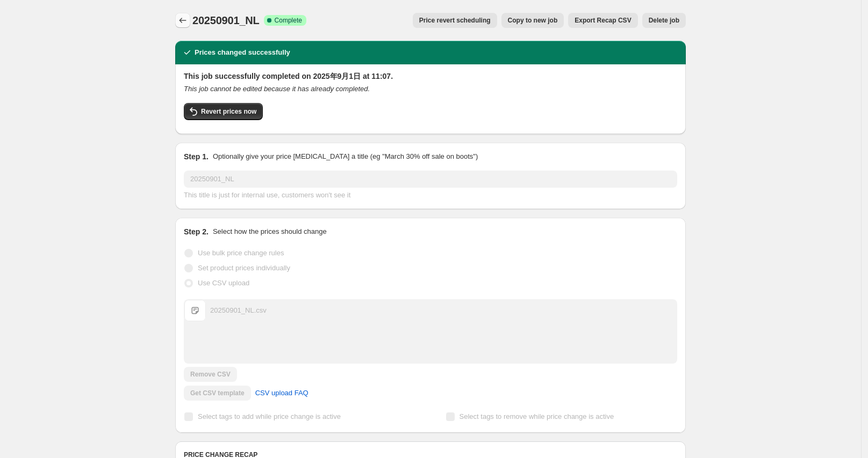 Image resolution: width=868 pixels, height=458 pixels. Describe the element at coordinates (663, 20) in the screenshot. I see `button: Delete job` at that location.